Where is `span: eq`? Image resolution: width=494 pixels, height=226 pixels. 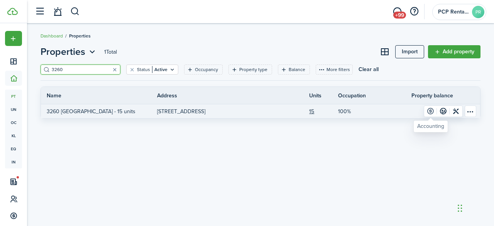 span: eq is located at coordinates (14, 149).